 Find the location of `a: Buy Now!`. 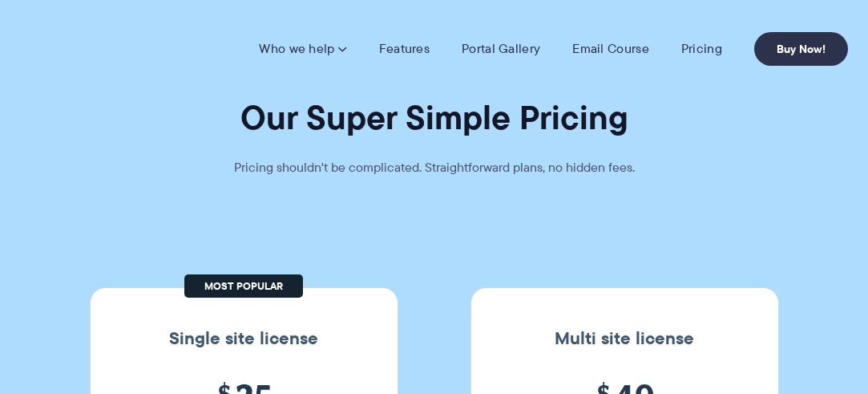

a: Buy Now! is located at coordinates (801, 49).